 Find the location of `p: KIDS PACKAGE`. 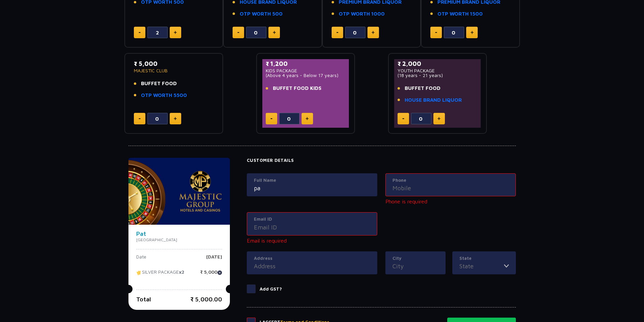

p: KIDS PACKAGE is located at coordinates (306, 71).